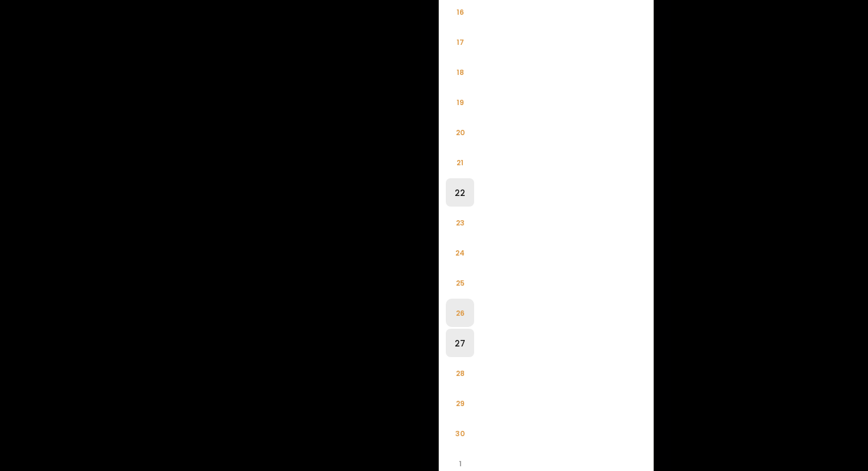 This screenshot has height=471, width=868. What do you see at coordinates (460, 283) in the screenshot?
I see `li: 25` at bounding box center [460, 283].